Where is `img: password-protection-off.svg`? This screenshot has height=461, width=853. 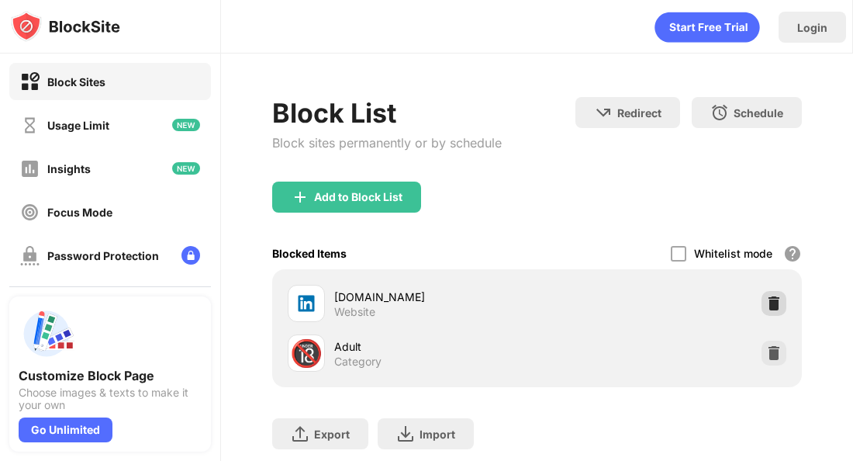
img: password-protection-off.svg is located at coordinates (29, 255).